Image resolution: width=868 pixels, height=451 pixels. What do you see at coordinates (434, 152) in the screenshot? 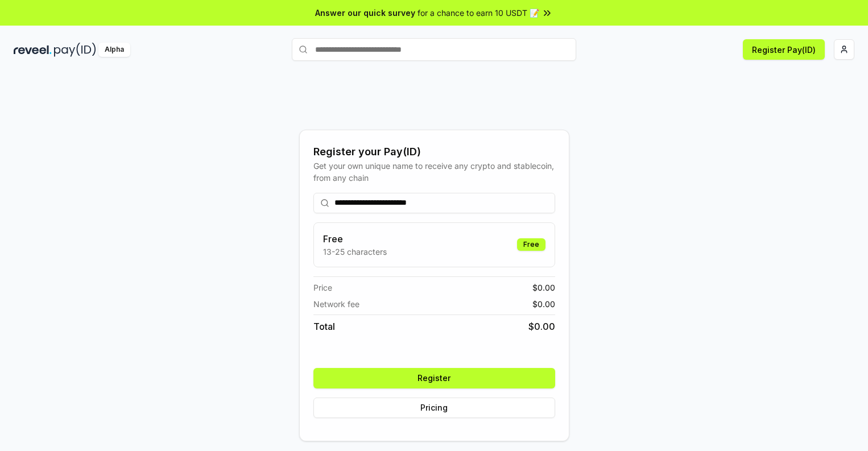
I see `div: Register your Pay(ID)` at bounding box center [434, 152].